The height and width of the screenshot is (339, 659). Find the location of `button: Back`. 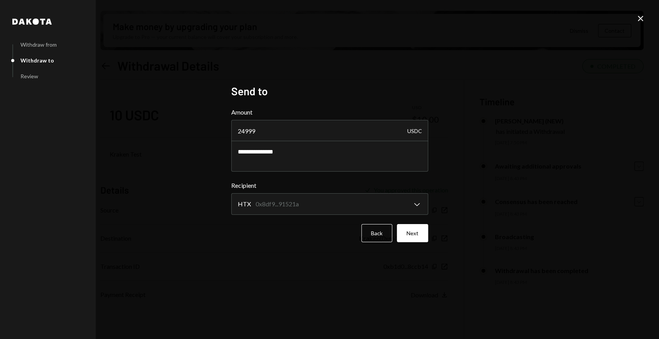

button: Back is located at coordinates (377, 233).